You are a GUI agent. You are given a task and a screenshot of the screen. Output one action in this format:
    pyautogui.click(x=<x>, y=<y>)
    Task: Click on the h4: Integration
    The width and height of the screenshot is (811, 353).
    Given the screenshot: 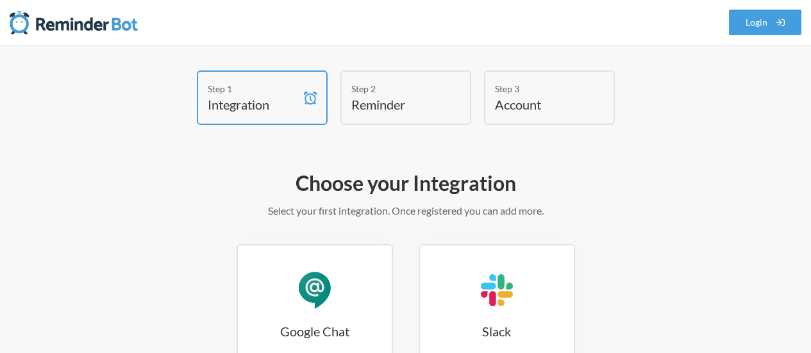 What is the action you would take?
    pyautogui.click(x=253, y=105)
    